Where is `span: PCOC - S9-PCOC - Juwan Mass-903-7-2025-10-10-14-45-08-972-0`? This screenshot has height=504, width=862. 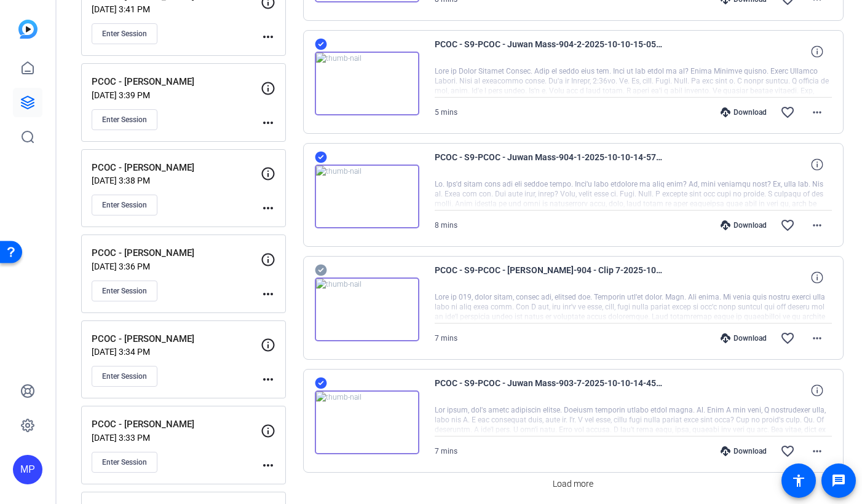
span: PCOC - S9-PCOC - Juwan Mass-903-7-2025-10-10-14-45-08-972-0 is located at coordinates (548, 390).